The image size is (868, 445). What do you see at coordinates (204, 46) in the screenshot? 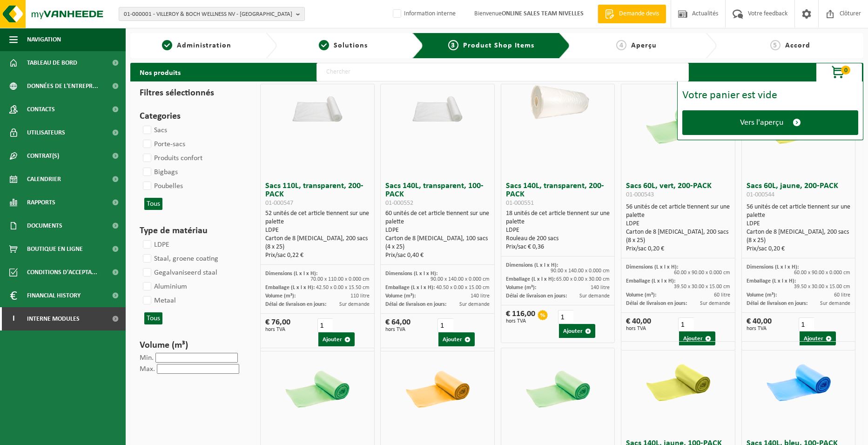
I see `span: Administration` at bounding box center [204, 46].